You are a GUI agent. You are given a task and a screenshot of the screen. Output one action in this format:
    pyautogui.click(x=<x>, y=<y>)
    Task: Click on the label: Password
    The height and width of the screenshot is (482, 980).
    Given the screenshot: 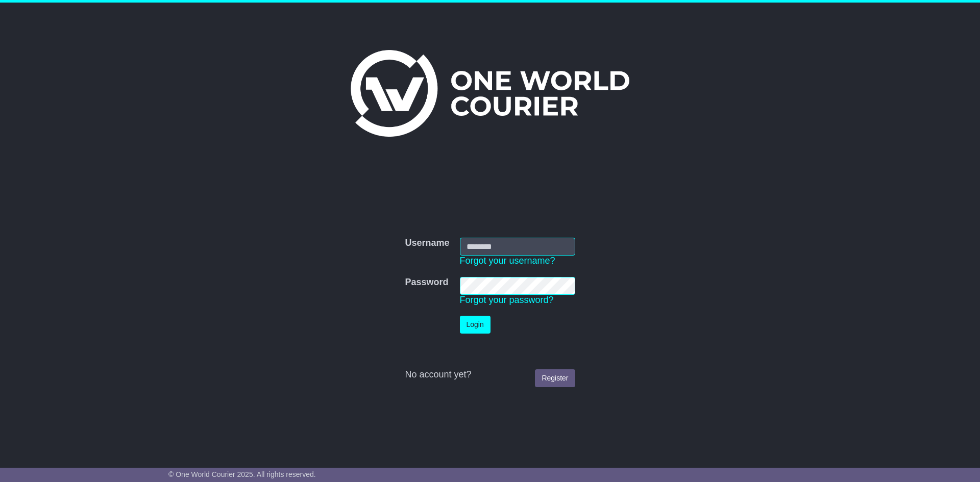 What is the action you would take?
    pyautogui.click(x=426, y=283)
    